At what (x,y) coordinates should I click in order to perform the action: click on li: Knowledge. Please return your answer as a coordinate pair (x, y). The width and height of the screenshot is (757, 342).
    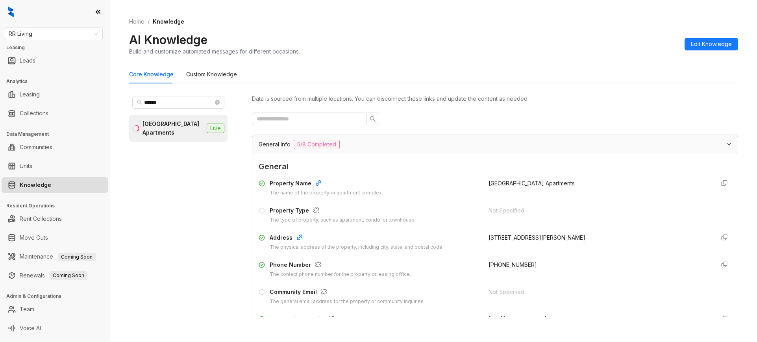
    Looking at the image, I should click on (55, 185).